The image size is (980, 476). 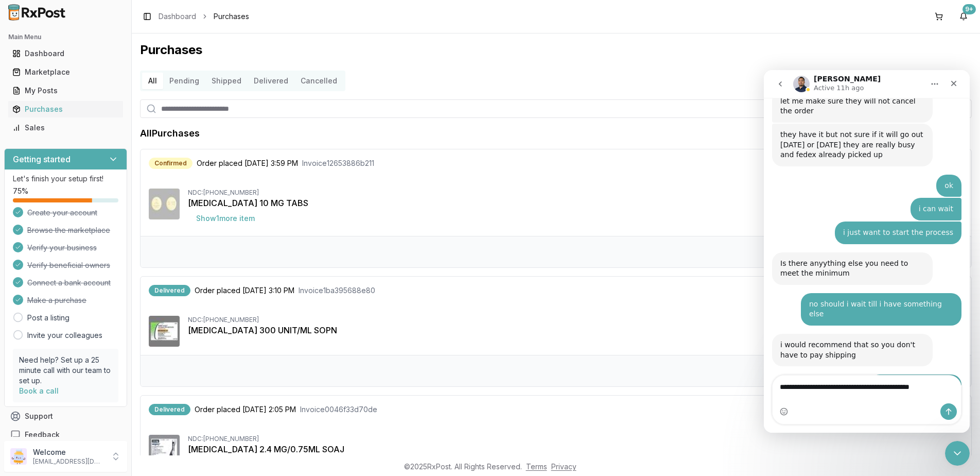 I want to click on button: 9+, so click(x=964, y=17).